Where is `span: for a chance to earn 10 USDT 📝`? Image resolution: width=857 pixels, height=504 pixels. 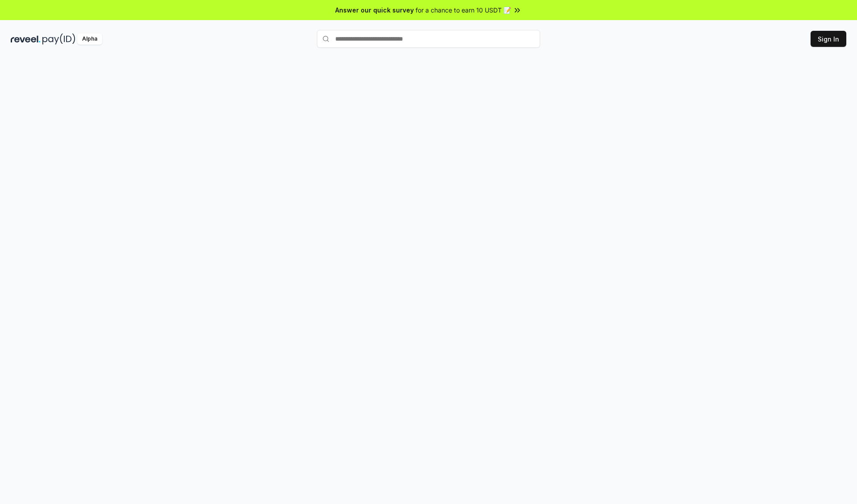
span: for a chance to earn 10 USDT 📝 is located at coordinates (463, 10).